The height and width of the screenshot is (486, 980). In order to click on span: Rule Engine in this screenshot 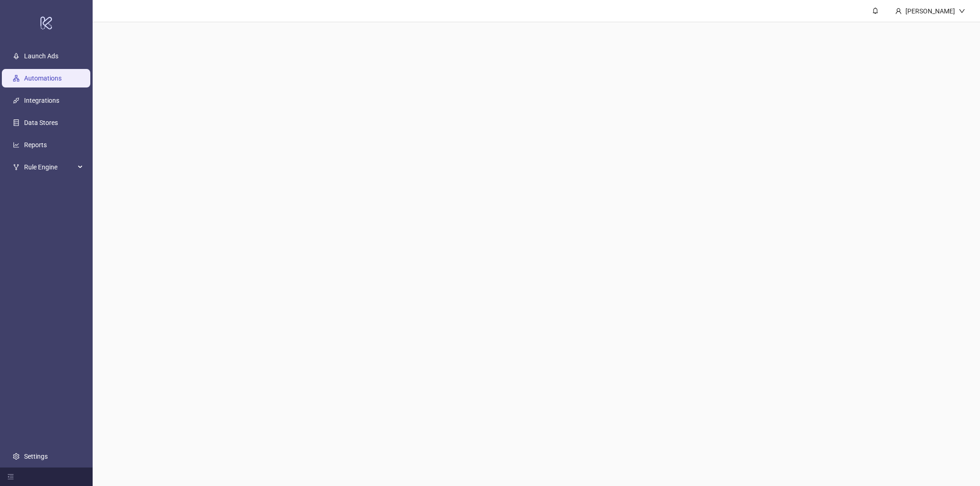, I will do `click(49, 167)`.